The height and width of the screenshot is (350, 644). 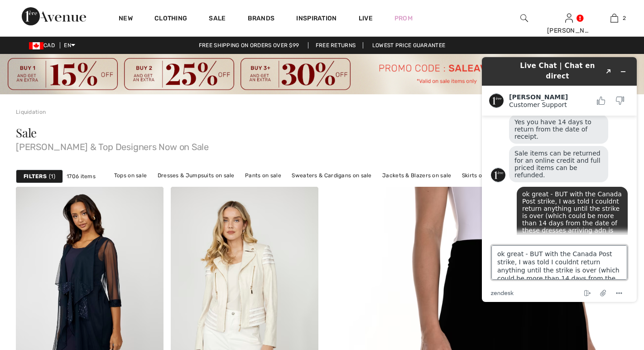 I want to click on button: Popout, so click(x=134, y=22).